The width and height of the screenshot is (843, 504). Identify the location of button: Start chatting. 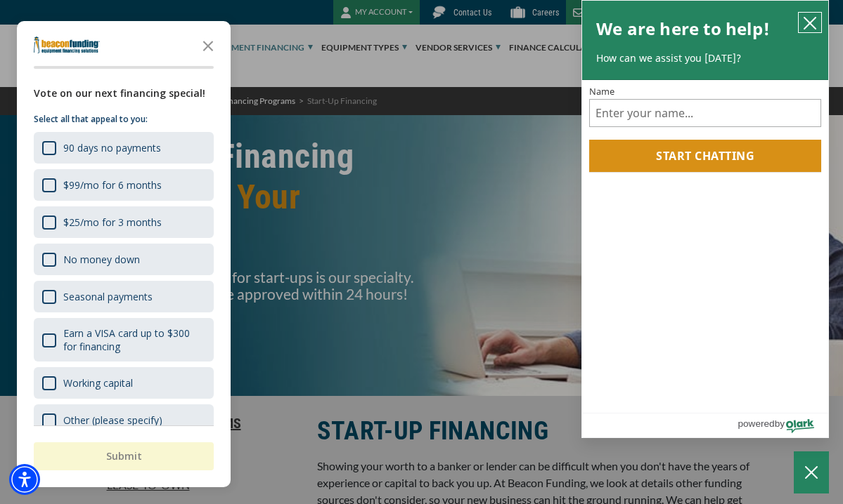
(705, 156).